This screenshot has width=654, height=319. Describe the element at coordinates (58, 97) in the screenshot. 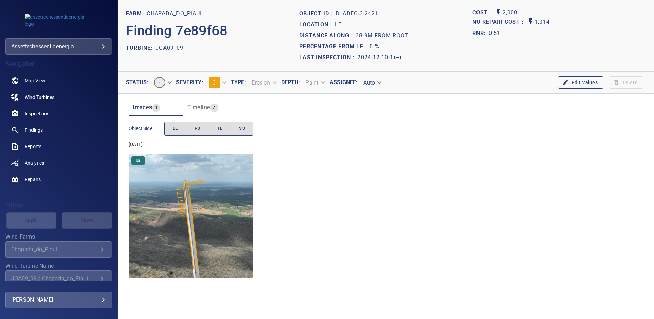

I see `a: windturbines noActive` at that location.